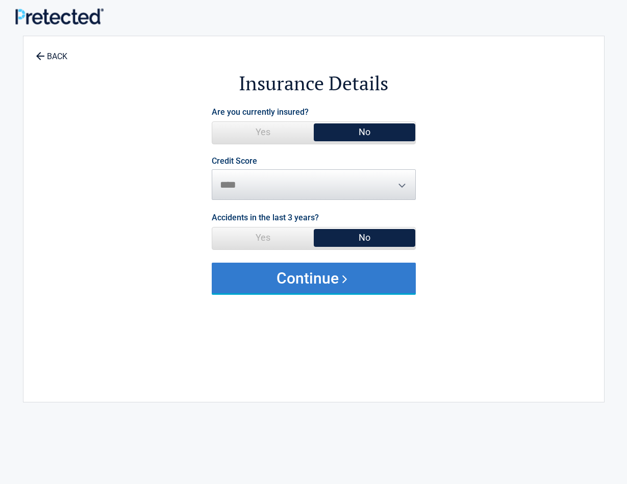 The width and height of the screenshot is (627, 484). Describe the element at coordinates (234, 161) in the screenshot. I see `label: Credit Score` at that location.